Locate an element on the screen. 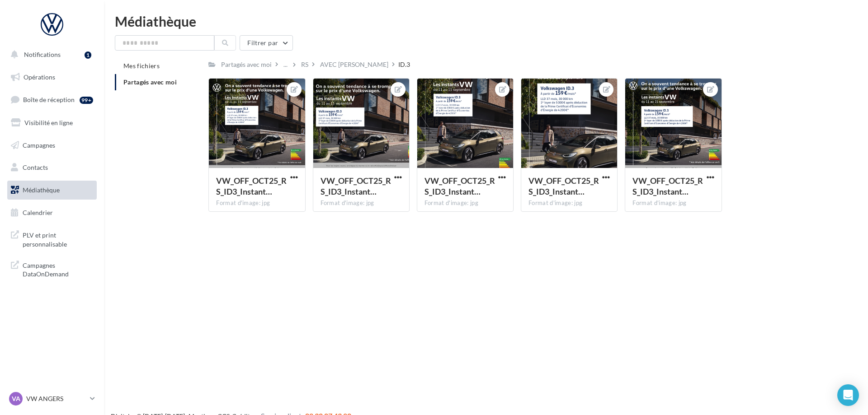 This screenshot has height=415, width=868. span: VW_OFF_OCT25_RS_ID3_InstantVW_INSTAGRAM is located at coordinates (460, 186).